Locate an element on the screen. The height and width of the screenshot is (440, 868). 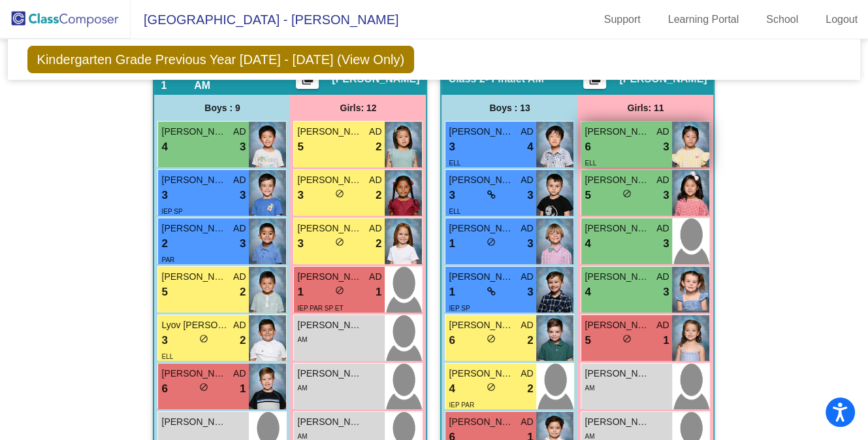
button: Print Students Details is located at coordinates (307, 79).